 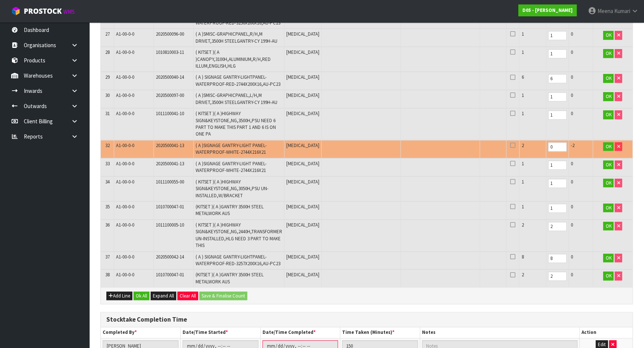 What do you see at coordinates (231, 148) in the screenshot?
I see `span: ( A )SIGNAGE GANTRY-LIGHT PANEL-WATERPROOF-WHITE-2744X216X21` at bounding box center [231, 148].